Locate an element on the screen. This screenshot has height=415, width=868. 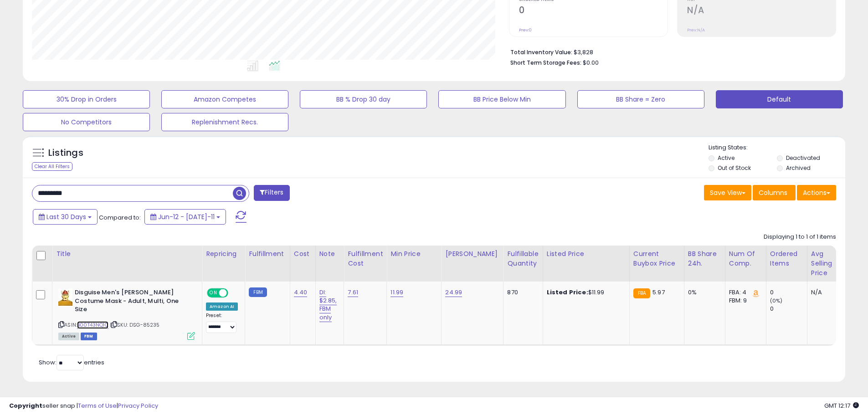
span: Show: entries is located at coordinates (71, 362).